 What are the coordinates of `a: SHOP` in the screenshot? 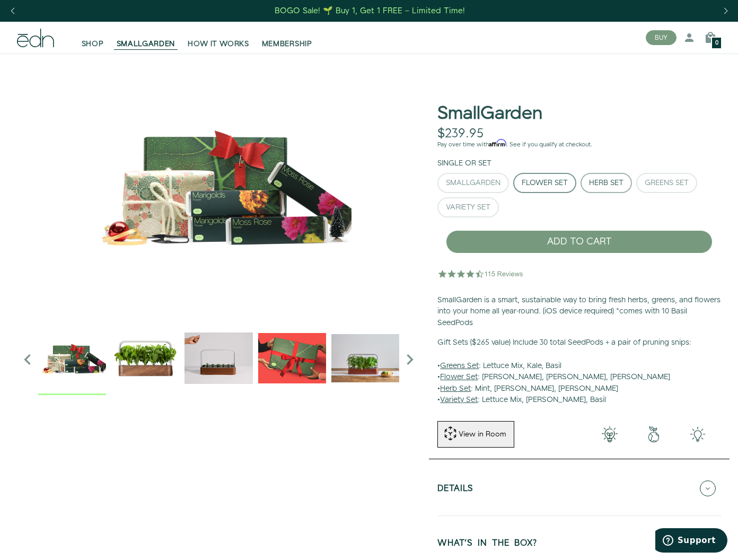 It's located at (93, 37).